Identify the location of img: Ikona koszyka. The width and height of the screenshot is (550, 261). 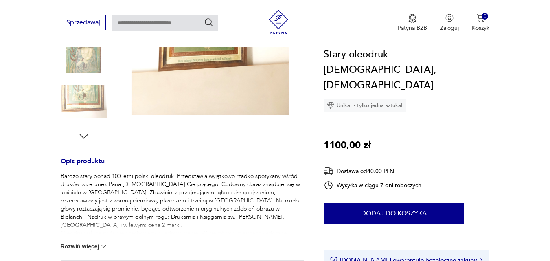
(481, 18).